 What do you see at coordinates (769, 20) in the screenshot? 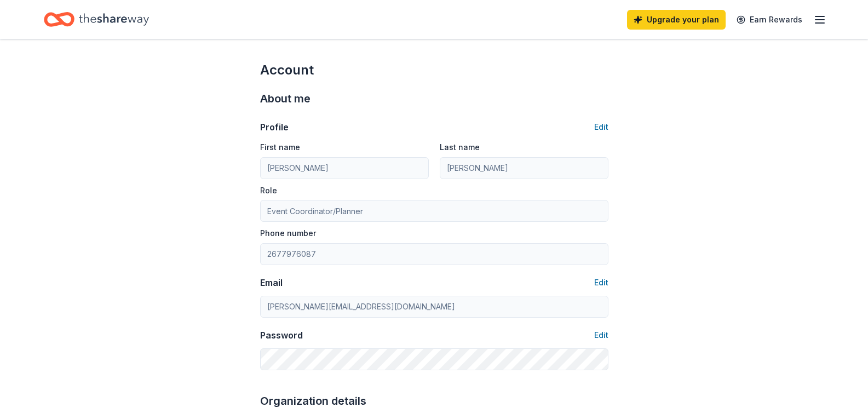
I see `a: Earn Rewards` at bounding box center [769, 20].